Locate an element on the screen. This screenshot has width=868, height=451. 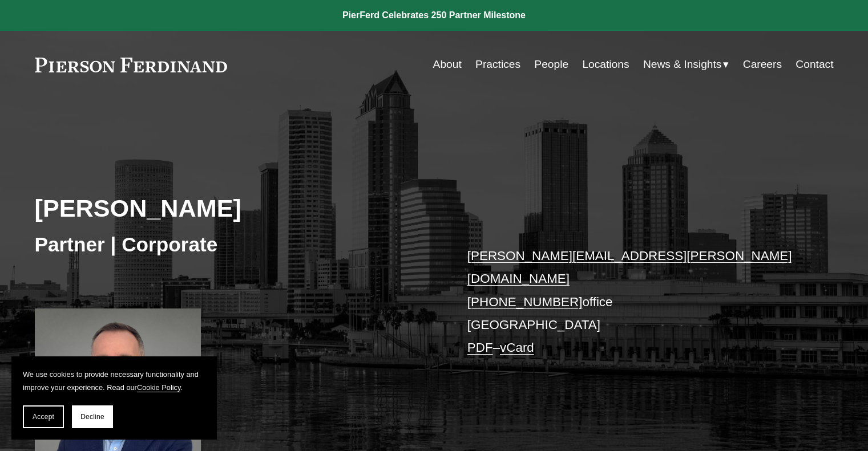
a: folder dropdown is located at coordinates (686, 65).